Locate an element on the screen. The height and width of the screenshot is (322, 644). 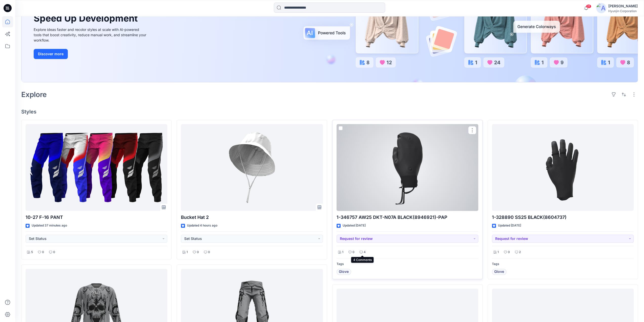
a: Bucket Hat 2 is located at coordinates (252, 167).